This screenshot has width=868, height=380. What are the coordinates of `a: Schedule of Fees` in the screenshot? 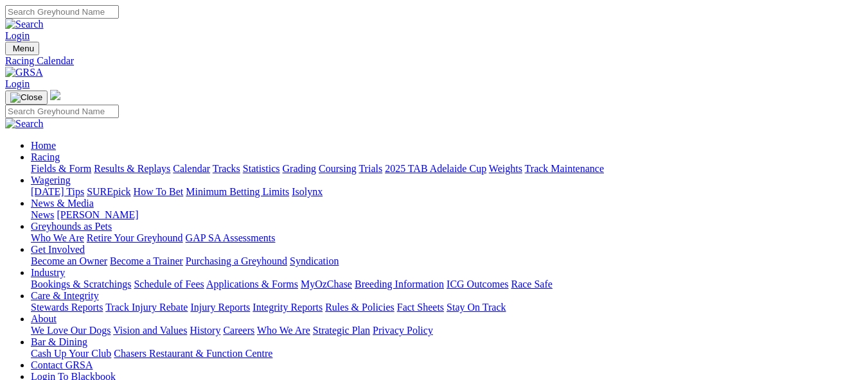 It's located at (169, 284).